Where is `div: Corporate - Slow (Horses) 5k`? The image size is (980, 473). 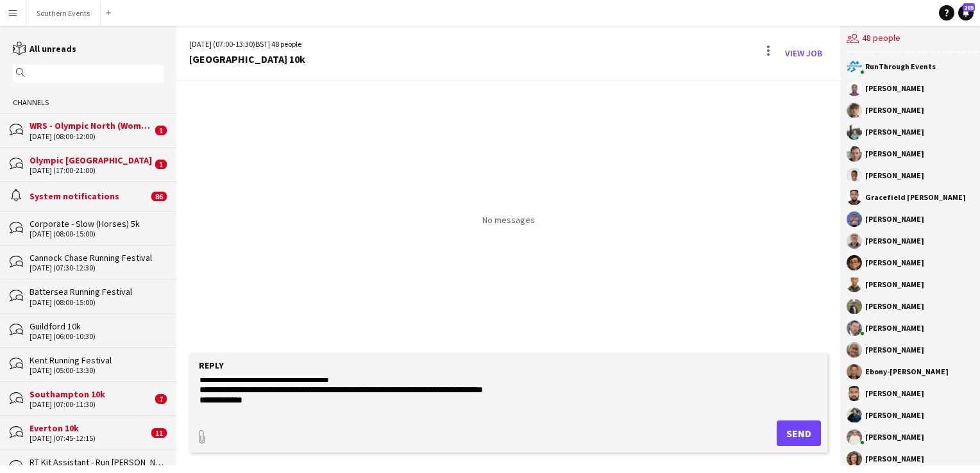
div: Corporate - Slow (Horses) 5k is located at coordinates (96, 224).